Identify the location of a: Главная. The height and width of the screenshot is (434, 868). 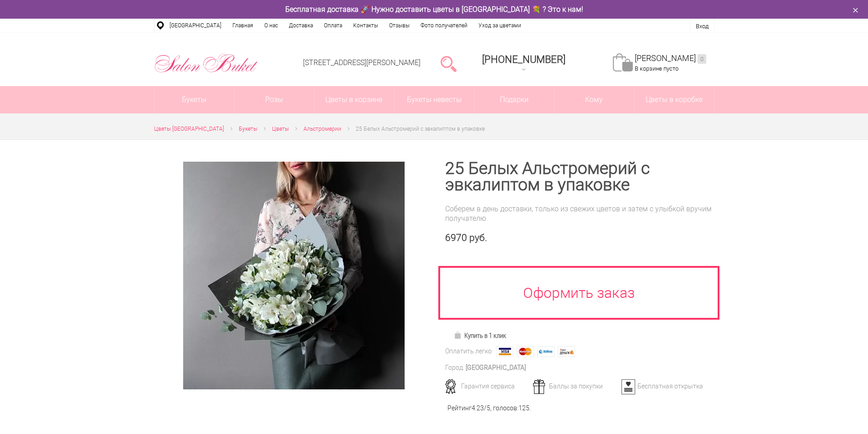
(243, 25).